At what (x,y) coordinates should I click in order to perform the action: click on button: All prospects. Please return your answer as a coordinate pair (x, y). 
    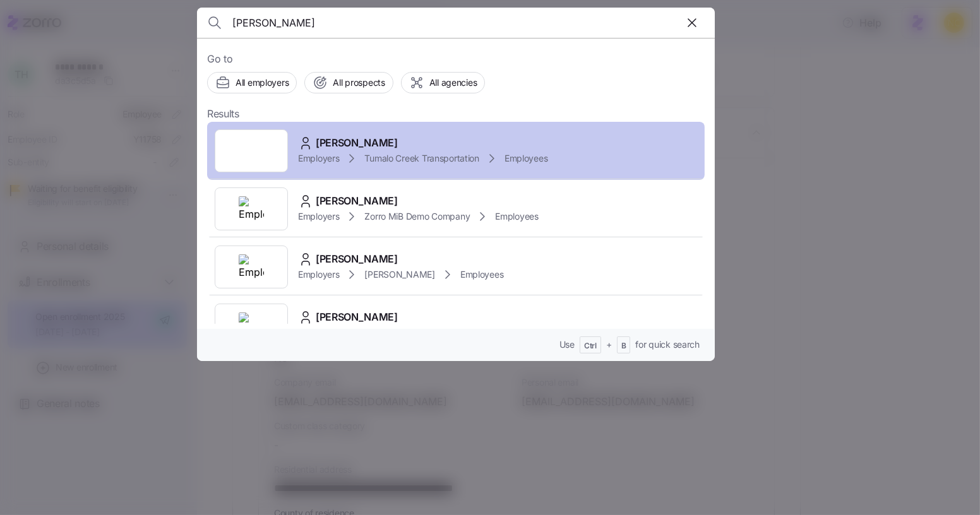
    Looking at the image, I should click on (349, 83).